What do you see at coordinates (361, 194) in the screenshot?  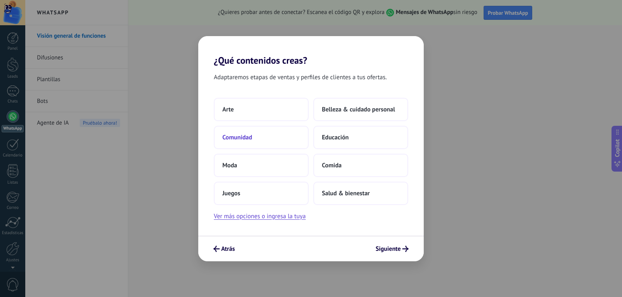 I see `button: Salud & bienestar` at bounding box center [361, 194].